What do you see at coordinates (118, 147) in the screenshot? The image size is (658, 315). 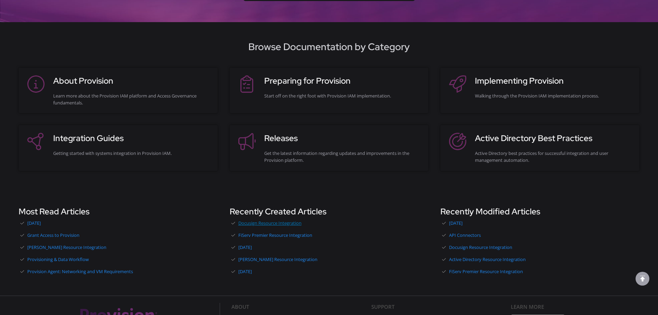 I see `a: Integration GuidesGetting started with systems integration in Provision IAM.` at bounding box center [118, 147].